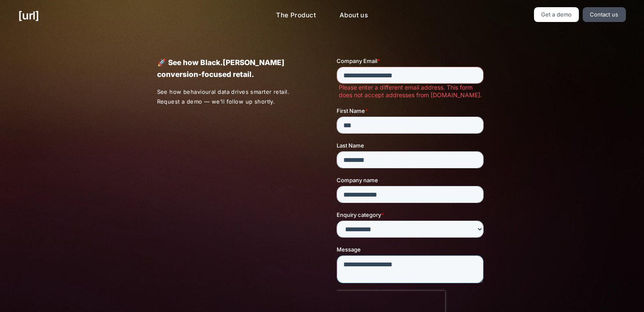 This screenshot has width=644, height=312. Describe the element at coordinates (232, 97) in the screenshot. I see `p: See how behavioural data drives smarter retail. Request a demo — we’ll follow up shortly.` at that location.